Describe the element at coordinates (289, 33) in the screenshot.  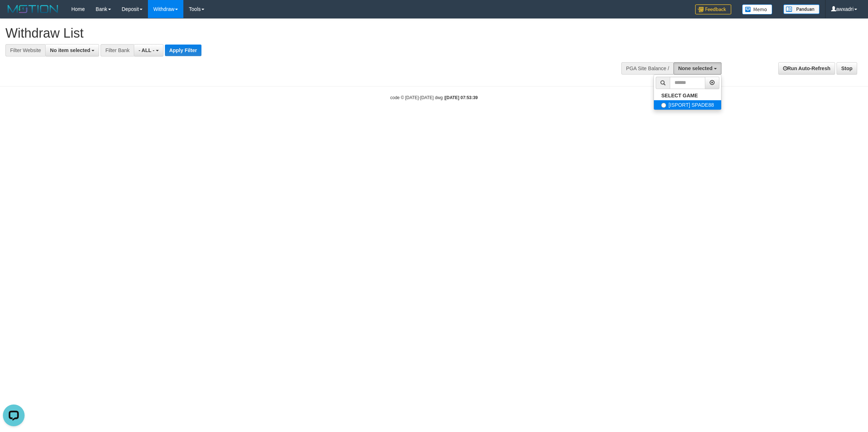
I see `h1: Withdraw List` at that location.